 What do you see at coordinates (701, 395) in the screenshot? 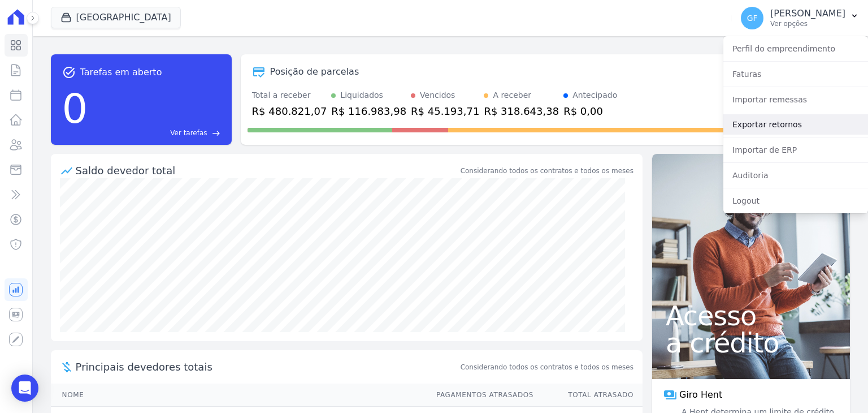
I see `span: Giro Hent` at bounding box center [701, 395].